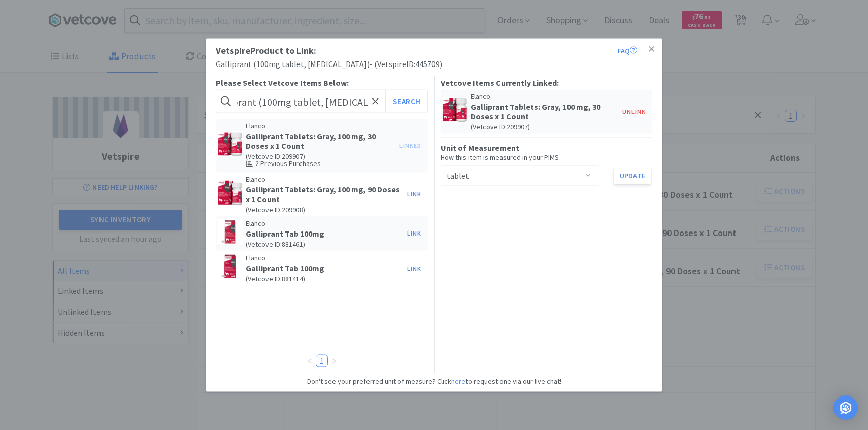  I want to click on a: FAQ, so click(628, 50).